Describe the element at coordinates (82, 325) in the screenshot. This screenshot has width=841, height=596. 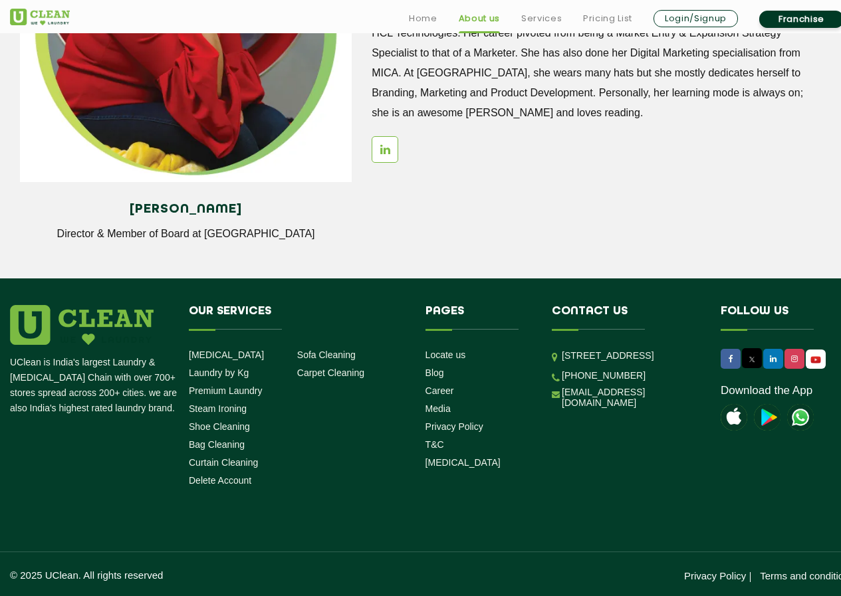
I see `img: logo.png` at that location.